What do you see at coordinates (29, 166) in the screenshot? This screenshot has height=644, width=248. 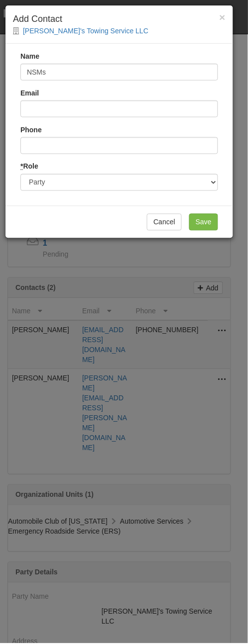 I see `label: Role` at bounding box center [29, 166].